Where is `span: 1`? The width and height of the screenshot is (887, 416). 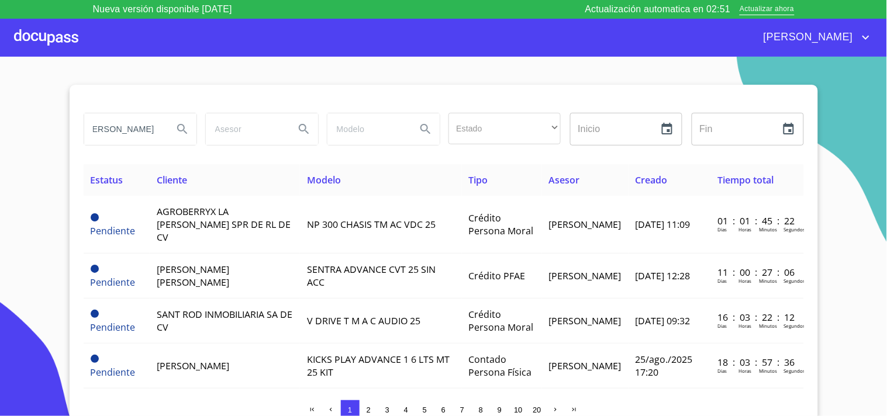 span: 1 is located at coordinates (350, 410).